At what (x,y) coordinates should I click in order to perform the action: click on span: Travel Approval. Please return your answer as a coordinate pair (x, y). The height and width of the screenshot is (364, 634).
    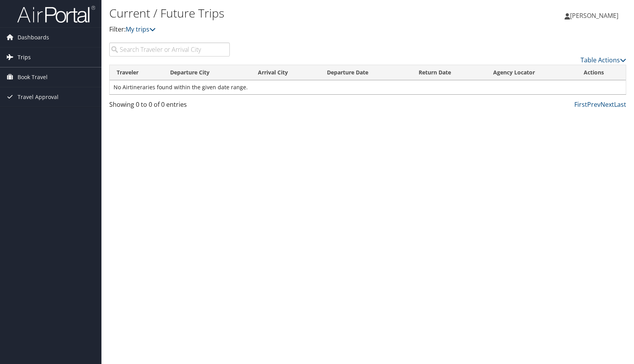
    Looking at the image, I should click on (38, 97).